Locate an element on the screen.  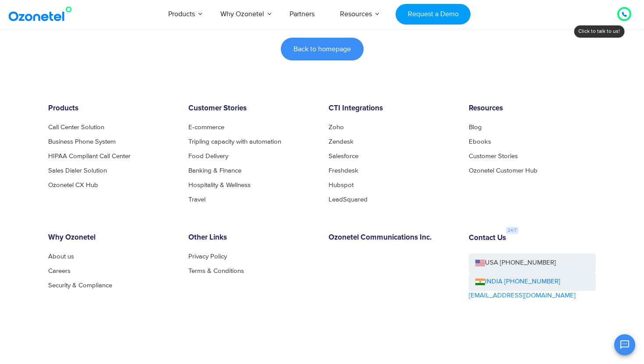
h6: Resources is located at coordinates (532, 109).